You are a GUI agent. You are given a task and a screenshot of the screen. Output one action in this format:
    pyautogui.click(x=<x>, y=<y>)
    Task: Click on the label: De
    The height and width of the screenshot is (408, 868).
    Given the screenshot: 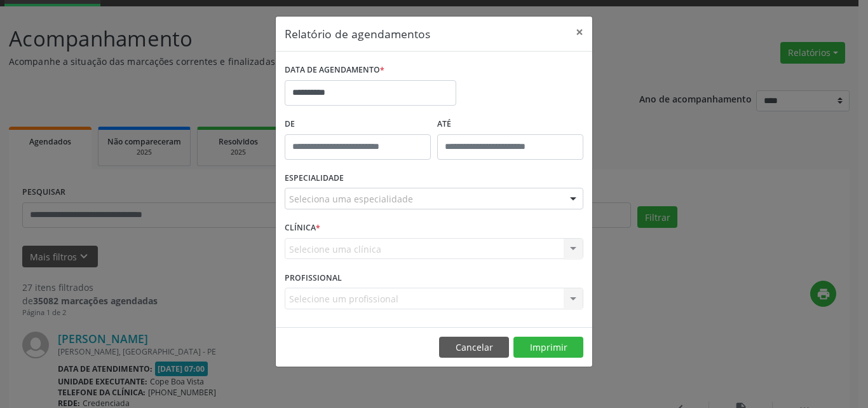 What is the action you would take?
    pyautogui.click(x=358, y=124)
    